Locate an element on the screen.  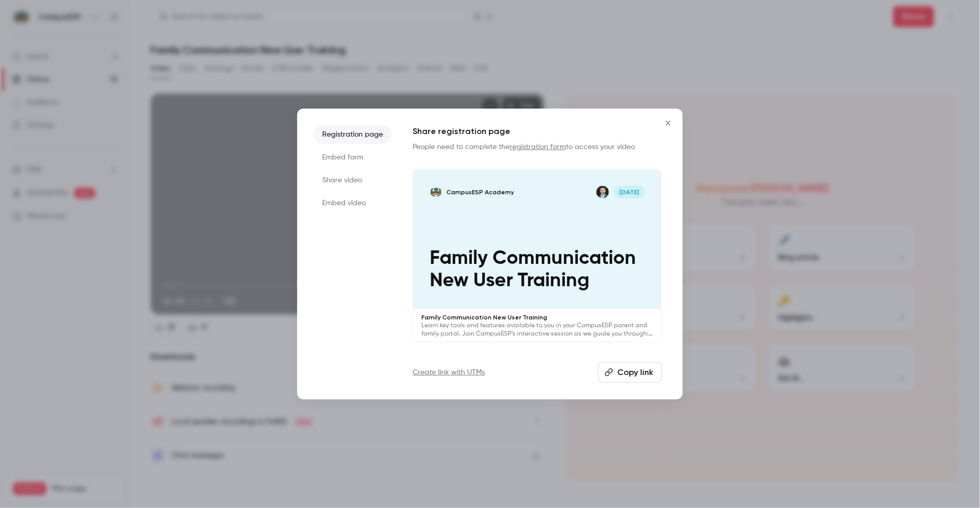
li: Embed form is located at coordinates (353, 157).